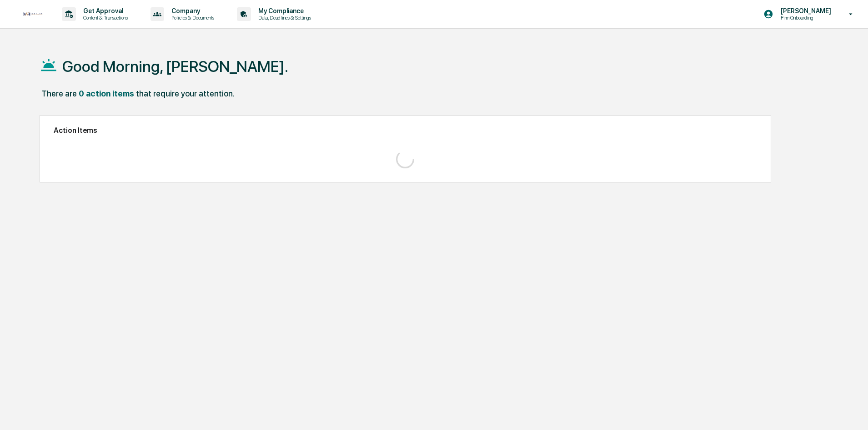 This screenshot has height=430, width=868. Describe the element at coordinates (283, 11) in the screenshot. I see `p: My Compliance` at that location.